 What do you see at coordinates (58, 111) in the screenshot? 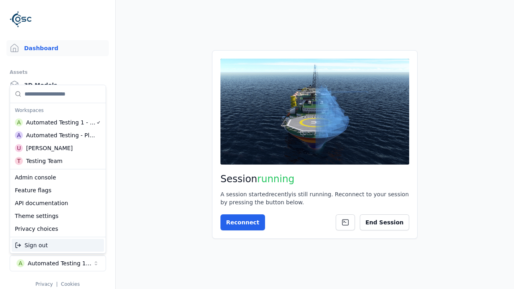
I see `div: Workspaces` at bounding box center [58, 111].